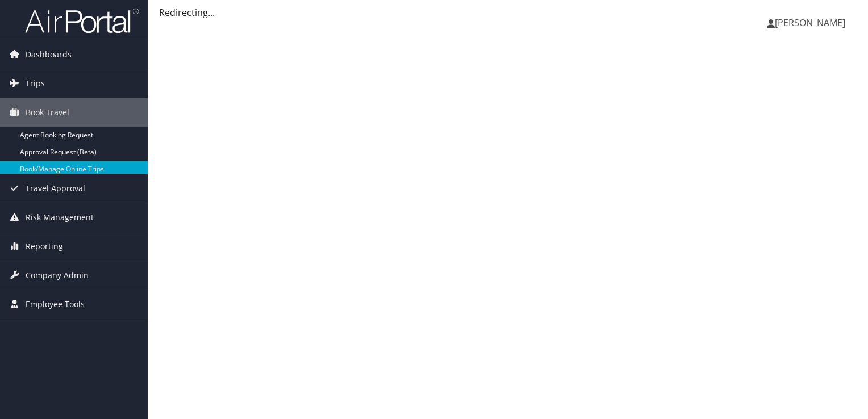  Describe the element at coordinates (508, 12) in the screenshot. I see `div: Redirecting...` at that location.